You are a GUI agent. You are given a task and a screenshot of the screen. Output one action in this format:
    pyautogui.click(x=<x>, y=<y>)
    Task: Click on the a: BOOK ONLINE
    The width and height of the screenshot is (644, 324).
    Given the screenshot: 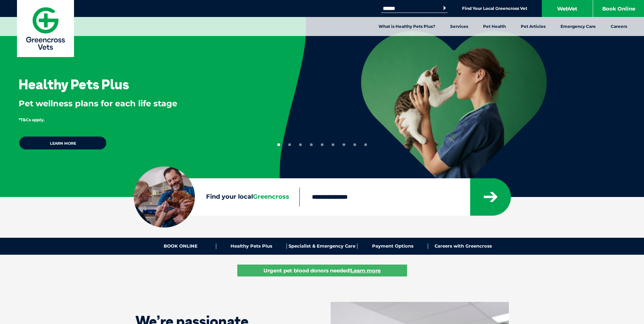 What is the action you would take?
    pyautogui.click(x=181, y=246)
    